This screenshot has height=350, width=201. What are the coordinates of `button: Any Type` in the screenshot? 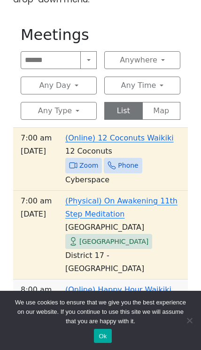 It's located at (59, 111).